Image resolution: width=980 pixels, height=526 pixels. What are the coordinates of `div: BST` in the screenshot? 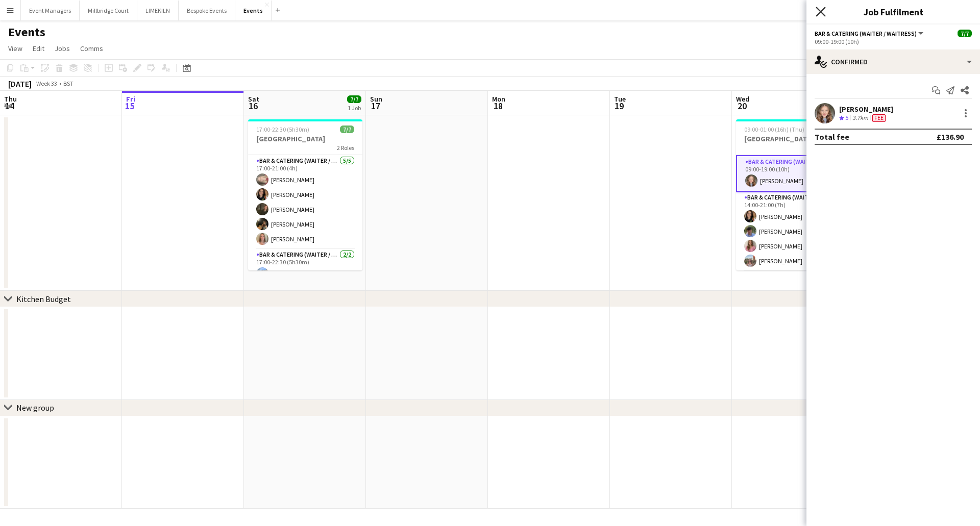 It's located at (68, 83).